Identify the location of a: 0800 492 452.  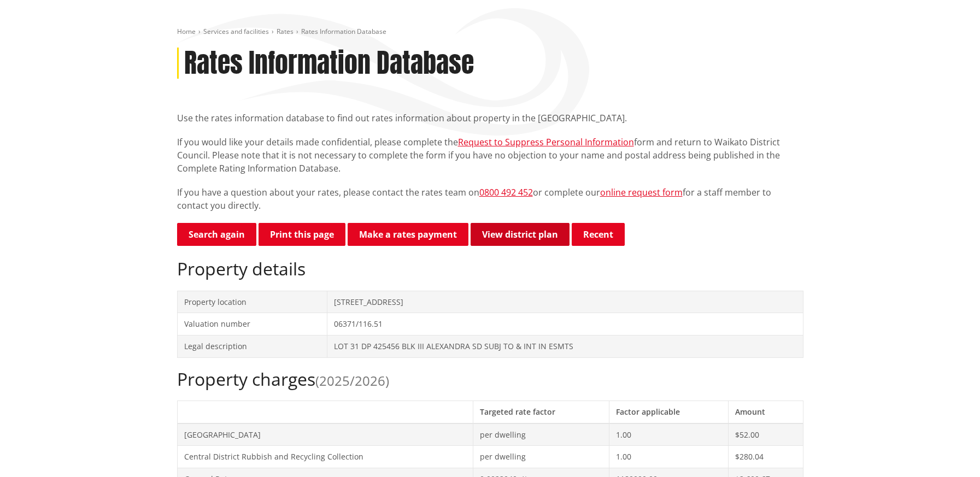
(506, 192).